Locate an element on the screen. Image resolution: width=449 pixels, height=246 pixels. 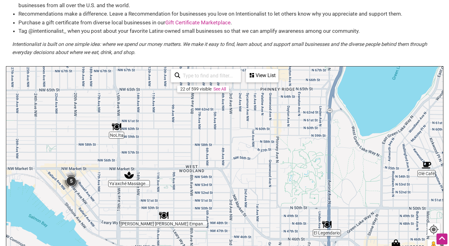
div: Scroll Back to Top is located at coordinates (442, 239).